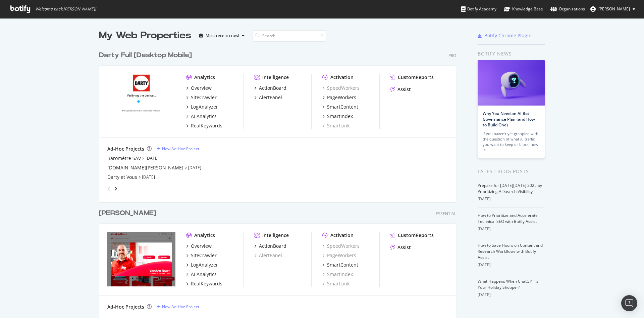  What do you see at coordinates (116, 189) in the screenshot?
I see `div: angle-right` at bounding box center [116, 189].